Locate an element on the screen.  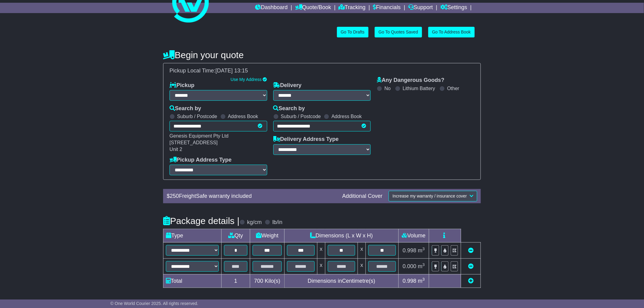
label: No is located at coordinates (388, 88).